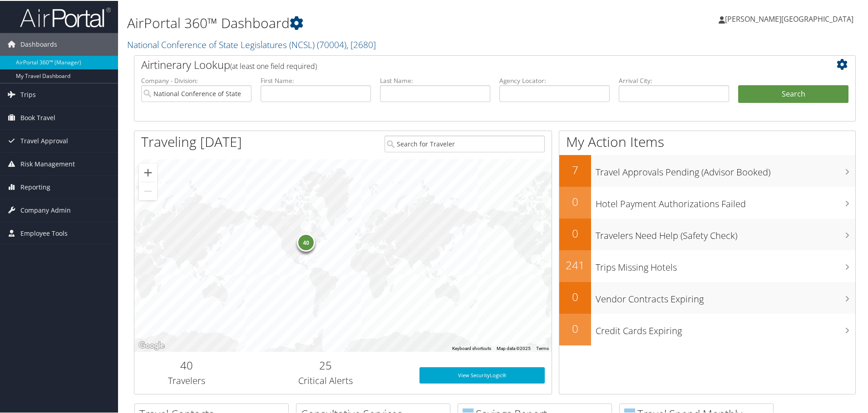 The image size is (868, 413). What do you see at coordinates (435, 80) in the screenshot?
I see `label: Last Name:` at bounding box center [435, 80].